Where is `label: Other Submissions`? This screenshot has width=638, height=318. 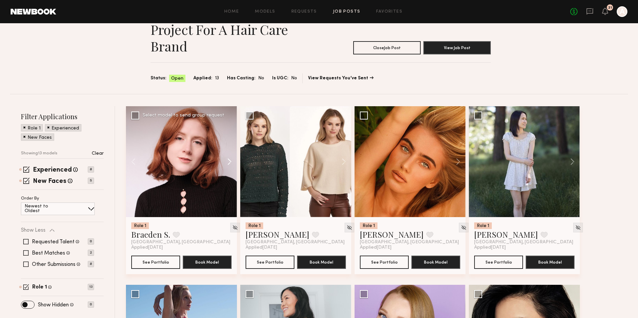
label: Other Submissions is located at coordinates (53, 265).